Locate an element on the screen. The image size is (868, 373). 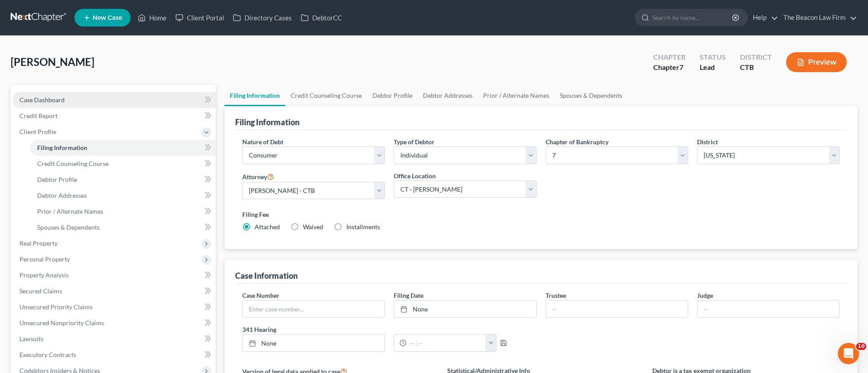
span: Case Dashboard is located at coordinates (42, 100).